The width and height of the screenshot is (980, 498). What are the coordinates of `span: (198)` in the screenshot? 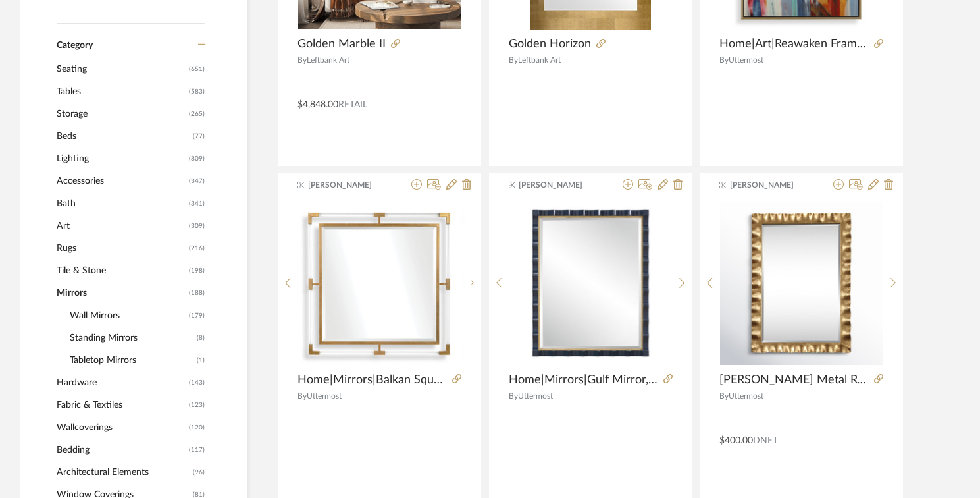 It's located at (197, 271).